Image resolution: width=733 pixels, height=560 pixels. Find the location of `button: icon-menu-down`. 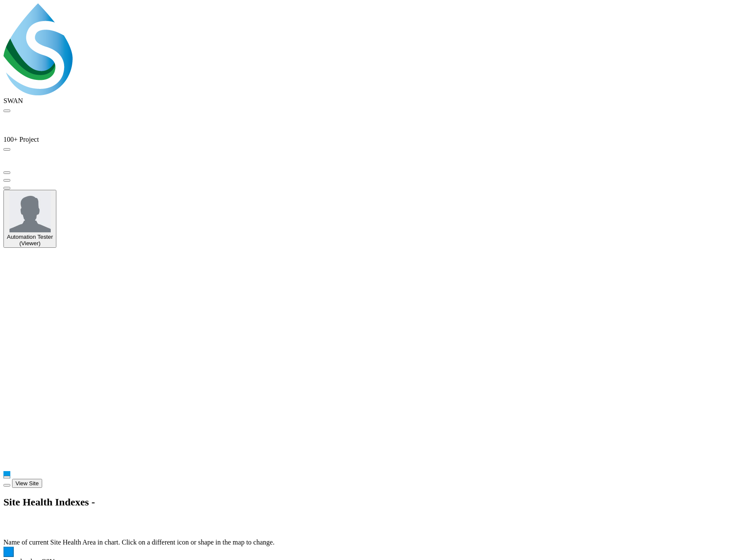

button: icon-menu-down is located at coordinates (7, 149).